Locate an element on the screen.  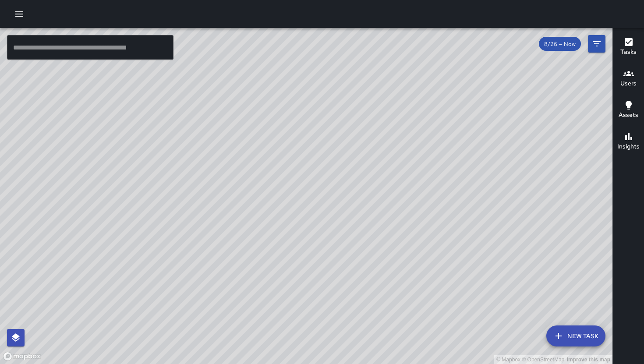
button: Insights is located at coordinates (628, 142).